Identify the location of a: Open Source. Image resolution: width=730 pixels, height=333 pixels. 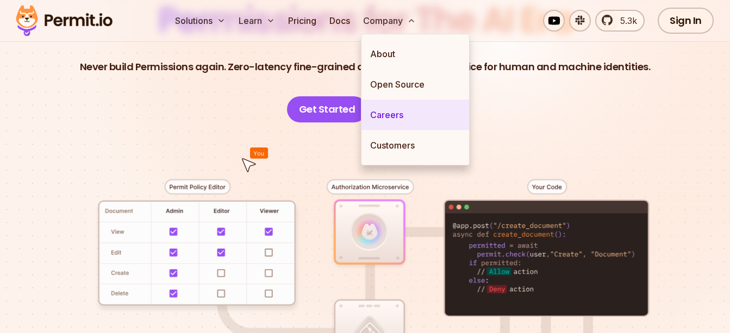
(415, 84).